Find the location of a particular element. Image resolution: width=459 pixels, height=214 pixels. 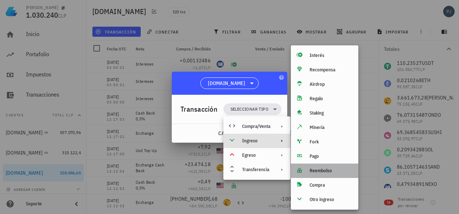

span: Seleccionar tipo is located at coordinates (250, 109).